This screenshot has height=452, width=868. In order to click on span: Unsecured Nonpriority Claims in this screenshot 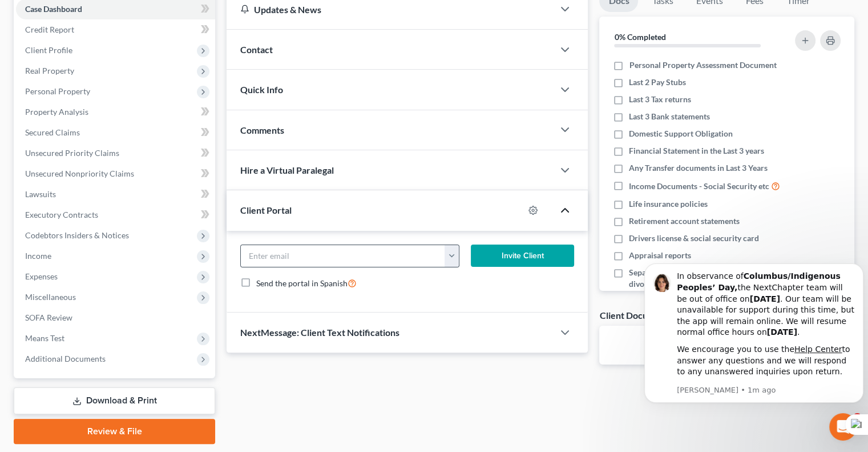, I will do `click(79, 173)`.